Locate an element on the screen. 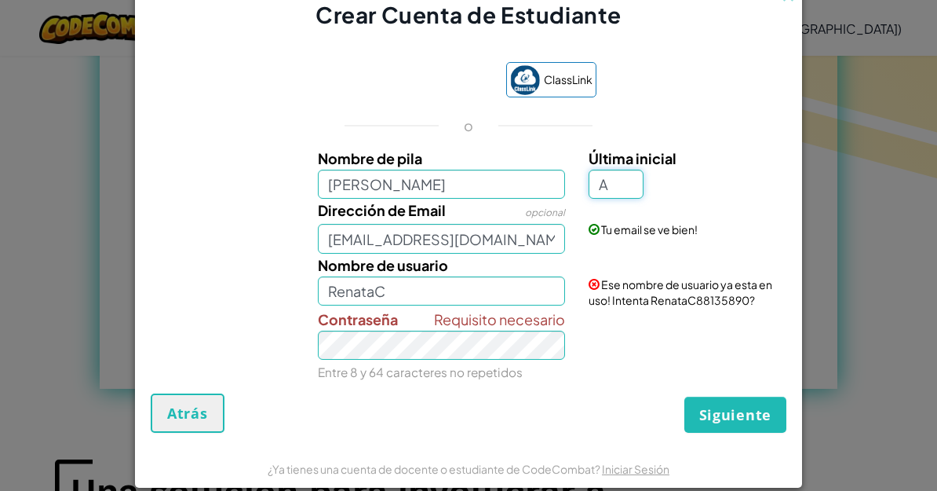 This screenshot has width=937, height=491. span: Crear Cuenta de Estudiante is located at coordinates (469, 14).